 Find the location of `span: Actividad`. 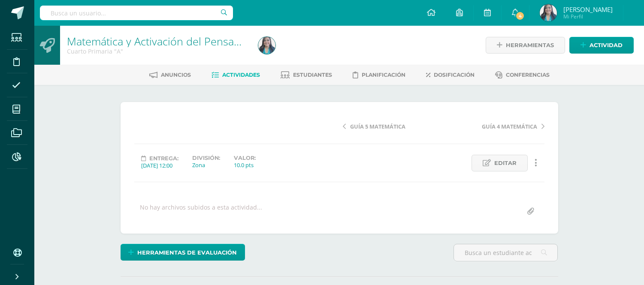

span: Actividad is located at coordinates (606, 45).